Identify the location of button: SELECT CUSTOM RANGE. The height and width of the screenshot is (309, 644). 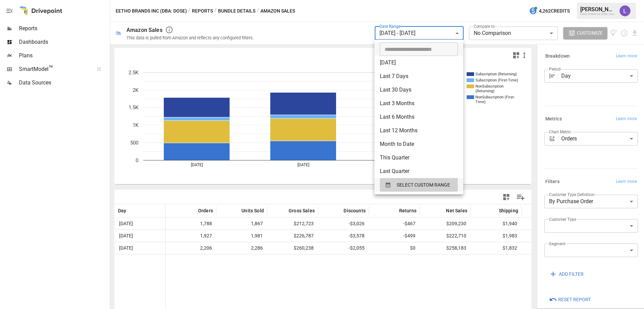
(419, 185).